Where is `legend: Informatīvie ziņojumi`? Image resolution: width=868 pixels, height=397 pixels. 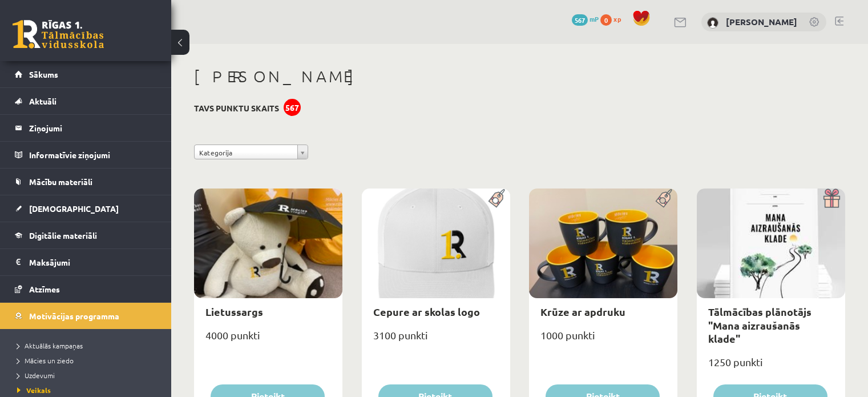
legend: Informatīvie ziņojumi is located at coordinates (93, 155).